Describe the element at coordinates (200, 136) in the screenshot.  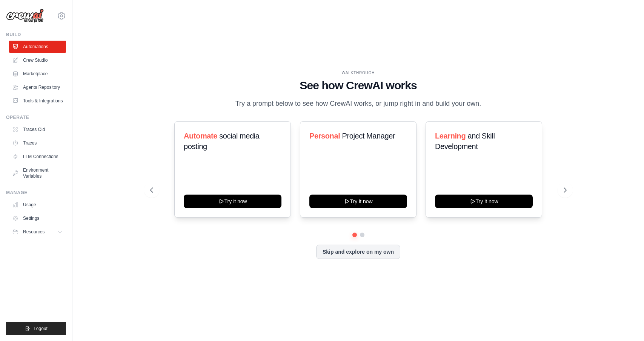
I see `span: Automate` at that location.